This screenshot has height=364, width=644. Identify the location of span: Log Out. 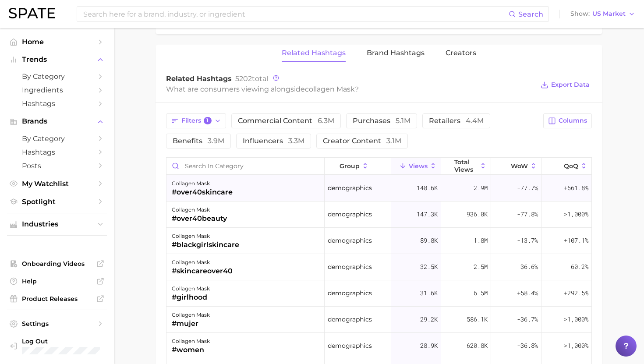
(61, 341).